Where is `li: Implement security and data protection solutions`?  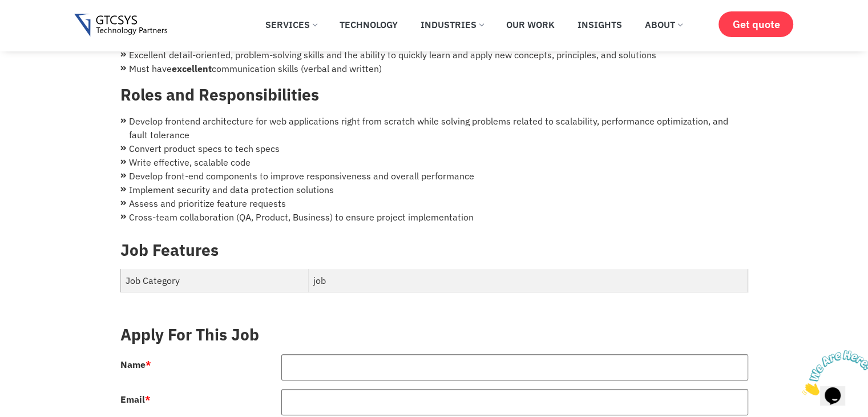 li: Implement security and data protection solutions is located at coordinates (434, 190).